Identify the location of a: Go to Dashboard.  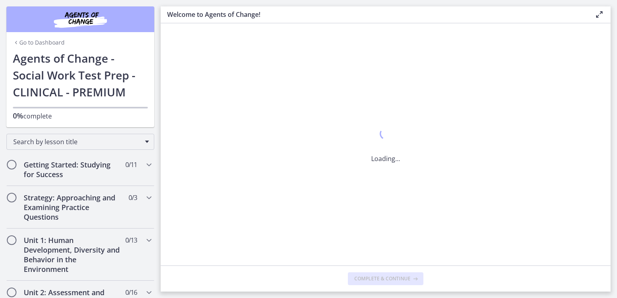
(39, 43).